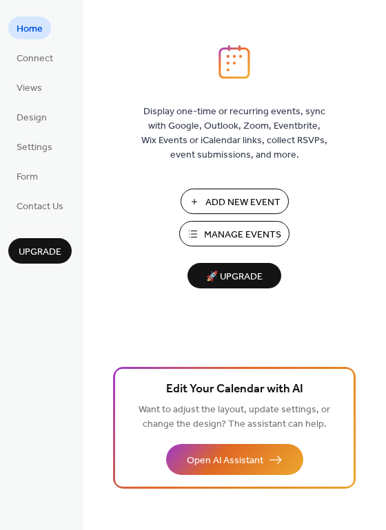 The image size is (386, 530). Describe the element at coordinates (34, 147) in the screenshot. I see `span: Settings` at that location.